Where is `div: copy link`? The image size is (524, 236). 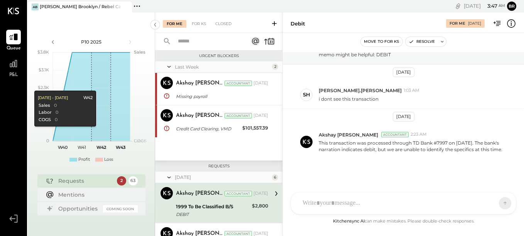 div: copy link is located at coordinates (458, 6).